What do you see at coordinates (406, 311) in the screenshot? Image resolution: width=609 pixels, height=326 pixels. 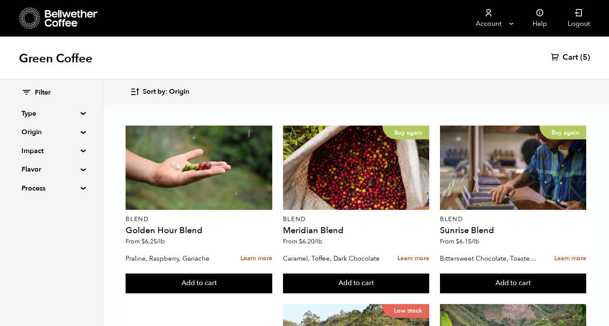 I see `p: Low stock` at bounding box center [406, 311].